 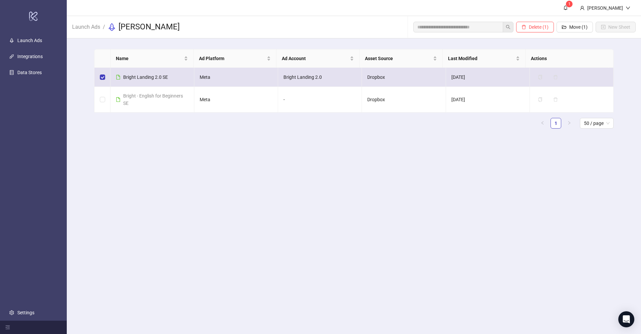 I want to click on li: Next Page, so click(x=570, y=123).